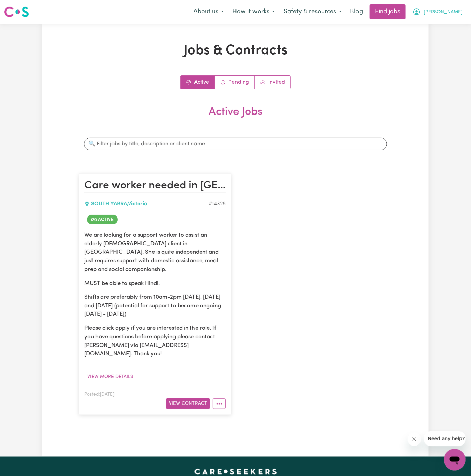 The image size is (471, 476). Describe the element at coordinates (155, 341) in the screenshot. I see `p: Please click apply if you are interested in the role. If you have questions before applying pleas...` at that location.